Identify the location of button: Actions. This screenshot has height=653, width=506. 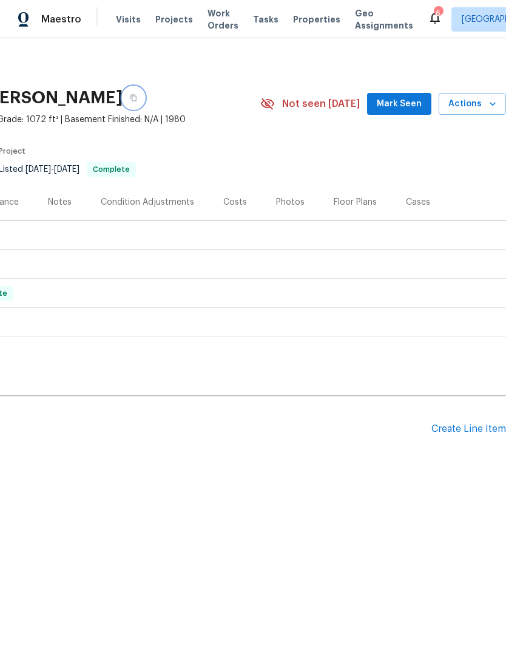
(472, 104).